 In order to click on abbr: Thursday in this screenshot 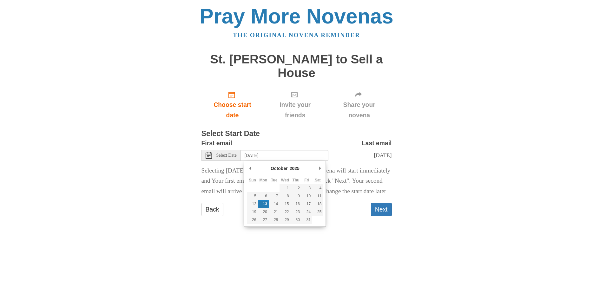, I will do `click(296, 180)`.